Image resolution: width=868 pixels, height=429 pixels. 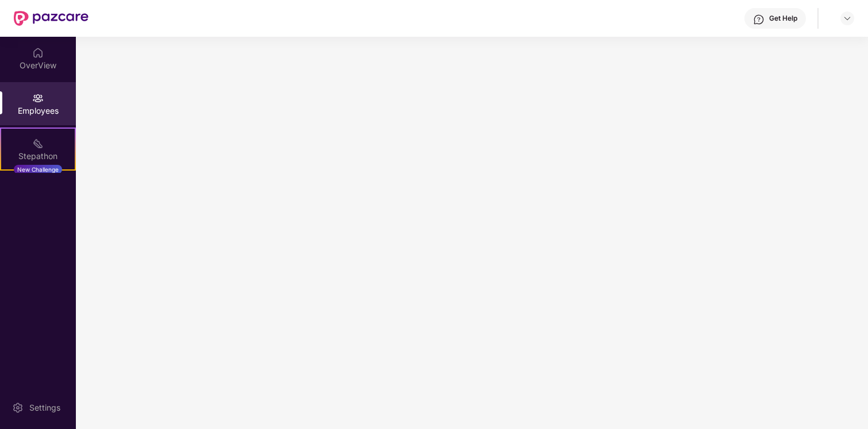 I want to click on div: Stepathon, so click(x=38, y=157).